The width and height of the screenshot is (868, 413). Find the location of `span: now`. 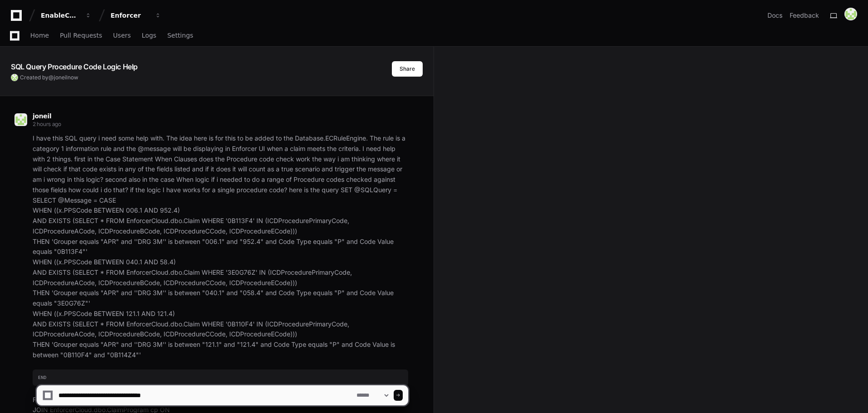

span: now is located at coordinates (73, 77).